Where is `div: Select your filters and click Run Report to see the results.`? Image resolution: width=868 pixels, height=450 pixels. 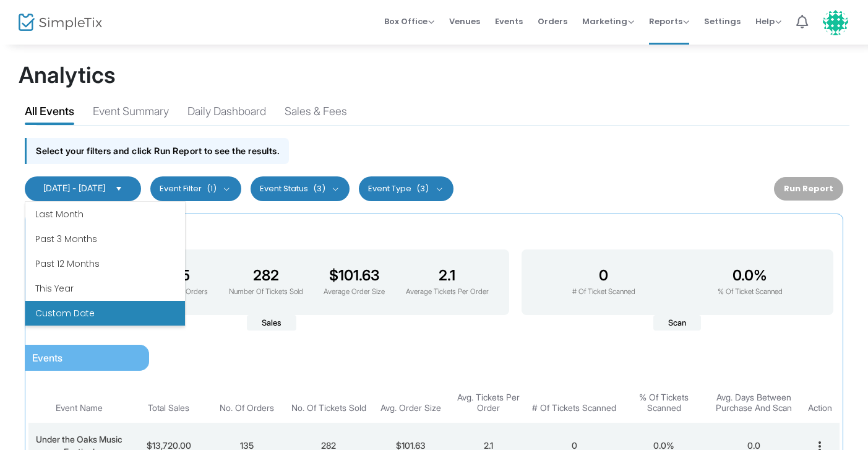
div: Select your filters and click Run Report to see the results. is located at coordinates (157, 151).